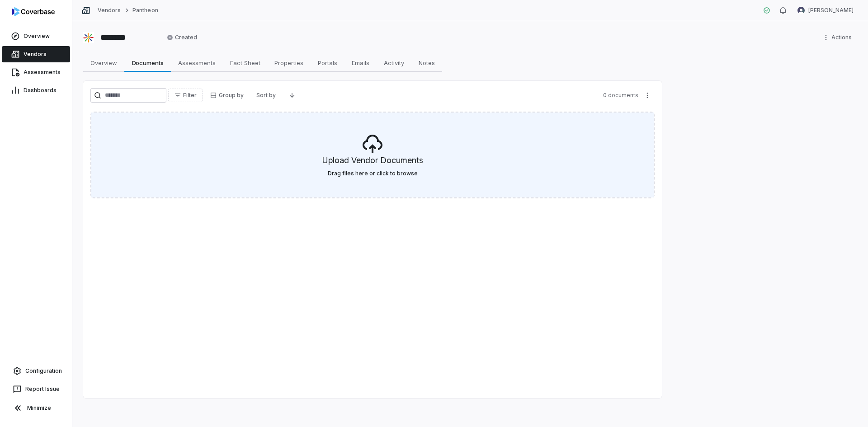 The height and width of the screenshot is (427, 868). Describe the element at coordinates (266, 95) in the screenshot. I see `button: Sort by` at that location.